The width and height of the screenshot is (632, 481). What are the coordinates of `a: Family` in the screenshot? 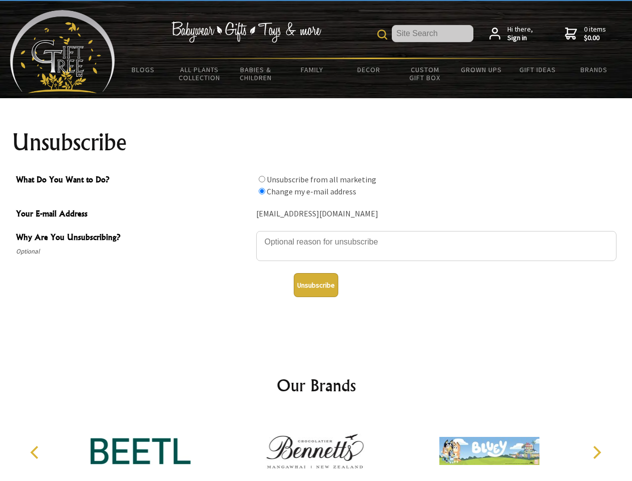 It's located at (312, 70).